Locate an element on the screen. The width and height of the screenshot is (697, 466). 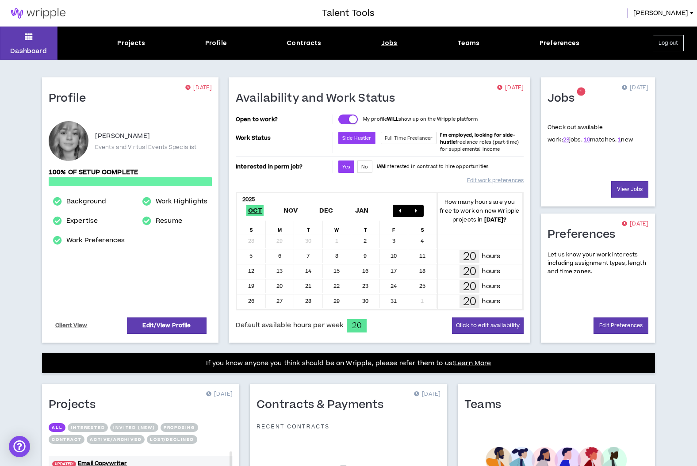
span: Jan is located at coordinates (362, 211).